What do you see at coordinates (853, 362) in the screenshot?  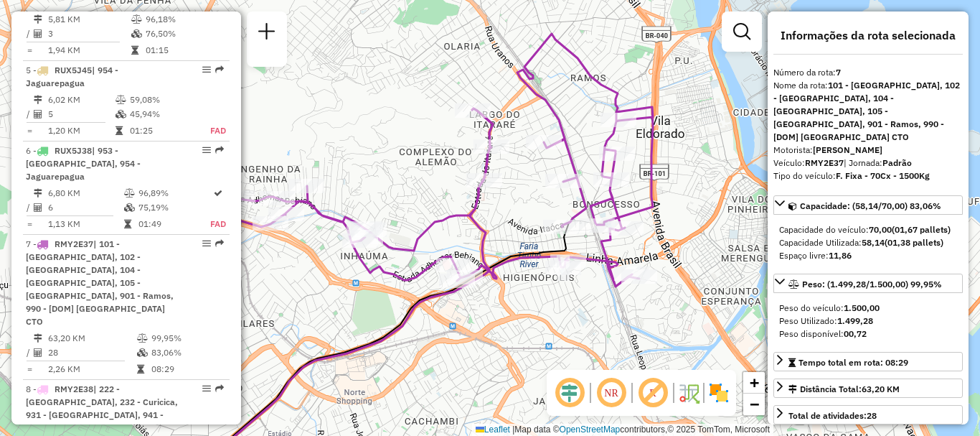 I see `span: Tempo total em rota: 08:29` at bounding box center [853, 362].